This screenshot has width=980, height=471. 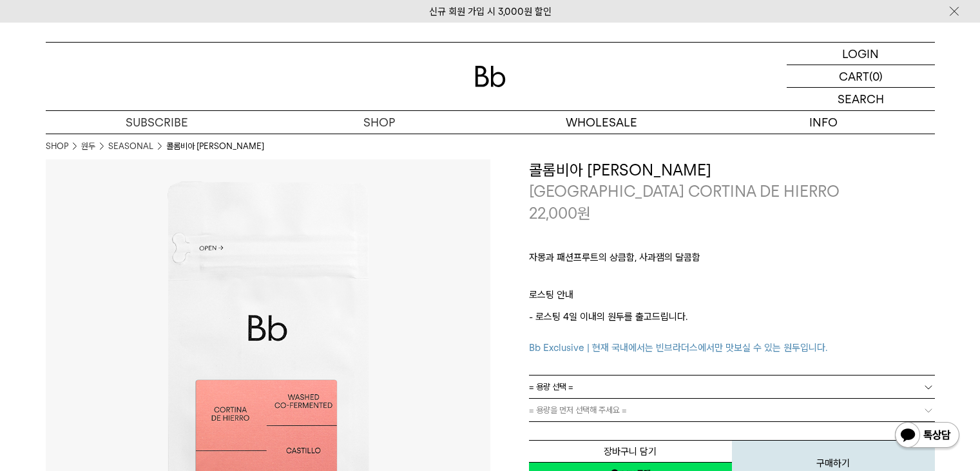 I want to click on p: LOGIN, so click(x=860, y=54).